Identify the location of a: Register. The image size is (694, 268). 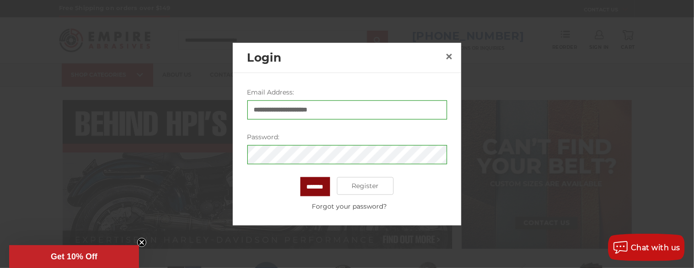
(365, 186).